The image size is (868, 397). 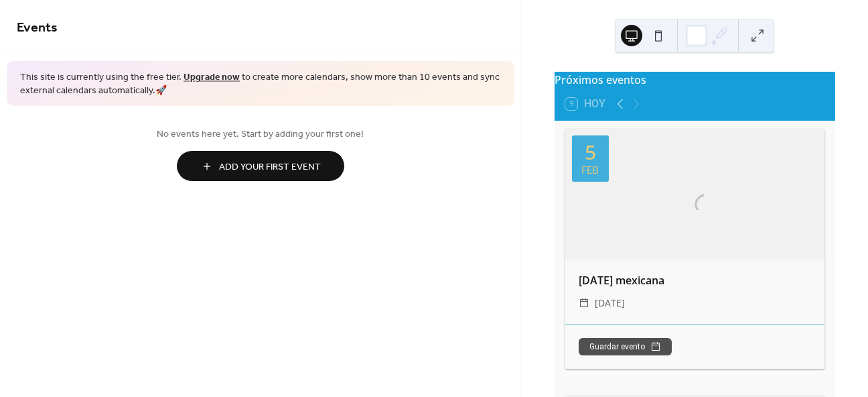 I want to click on span: No events here yet. Start by adding your first one!, so click(x=261, y=134).